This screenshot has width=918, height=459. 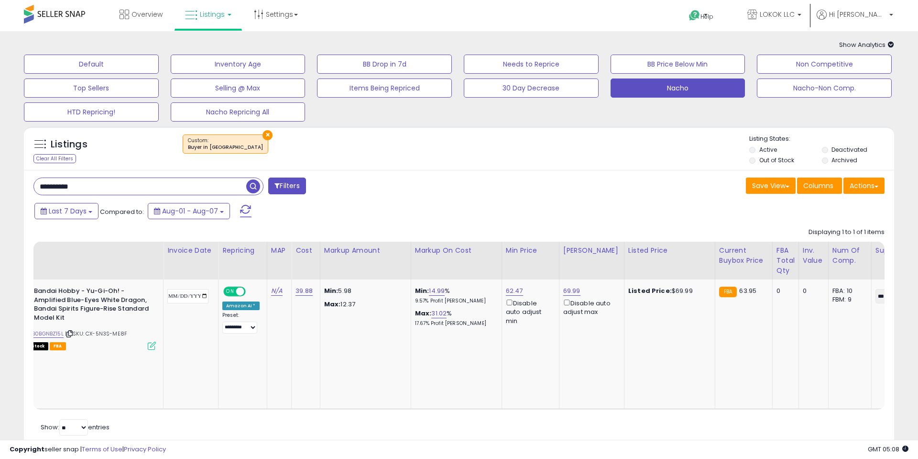 I want to click on b: Listed Price:, so click(x=650, y=290).